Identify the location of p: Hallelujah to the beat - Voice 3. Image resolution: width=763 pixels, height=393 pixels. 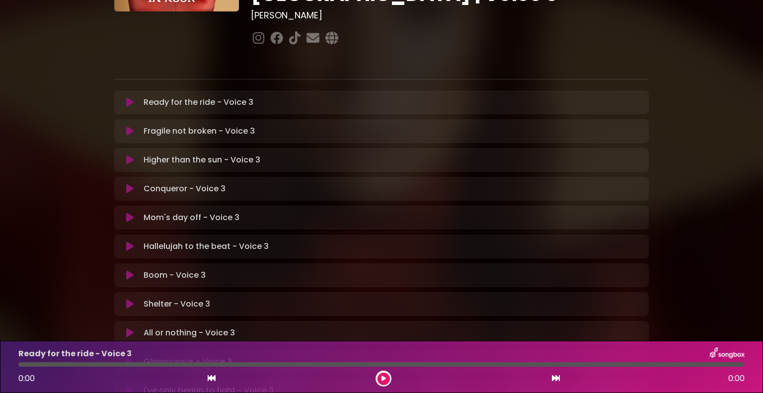
(206, 247).